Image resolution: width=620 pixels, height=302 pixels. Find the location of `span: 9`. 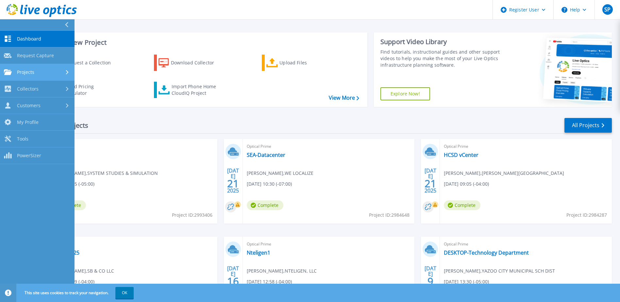

span: 9 is located at coordinates (430, 281).